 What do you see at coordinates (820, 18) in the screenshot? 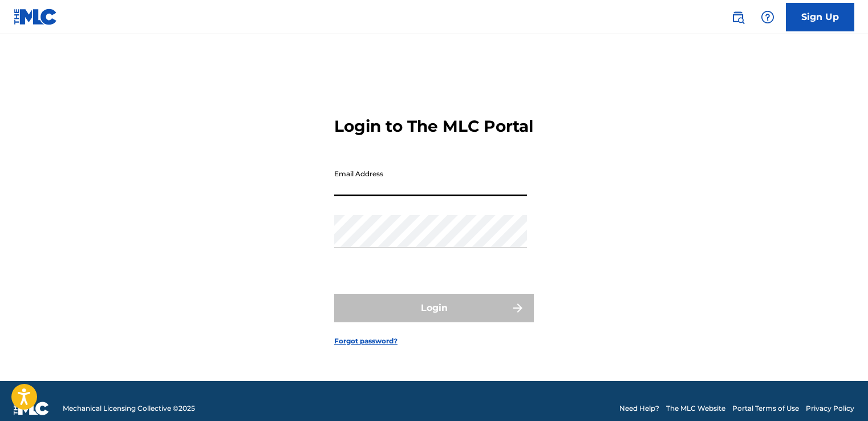
I see `a: Sign Up` at bounding box center [820, 18].